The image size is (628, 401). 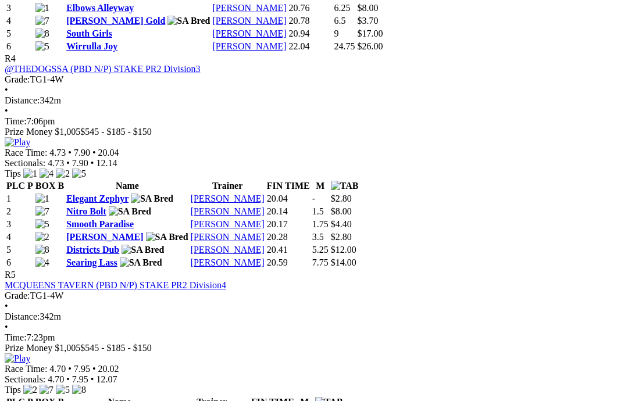 What do you see at coordinates (344, 46) in the screenshot?
I see `text: 24.75` at bounding box center [344, 46].